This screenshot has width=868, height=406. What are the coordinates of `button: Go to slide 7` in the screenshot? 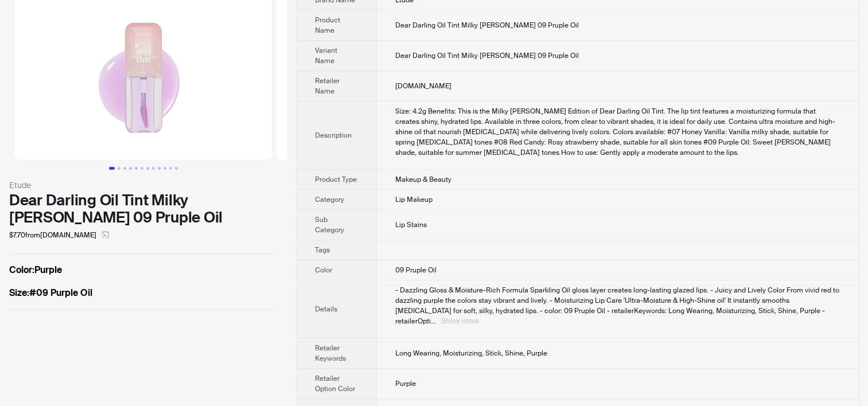 It's located at (148, 168).